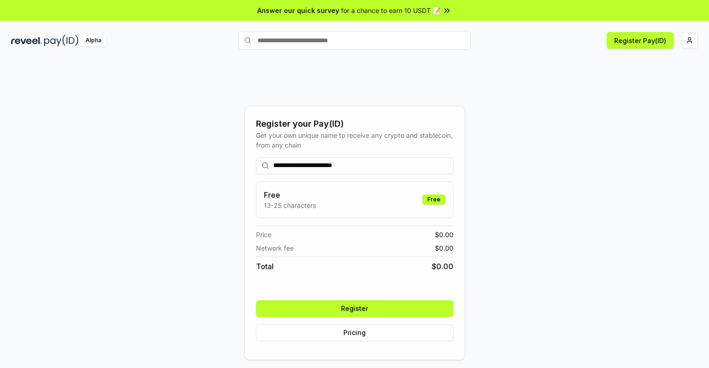 This screenshot has height=368, width=709. What do you see at coordinates (61, 40) in the screenshot?
I see `img: pay_id` at bounding box center [61, 40].